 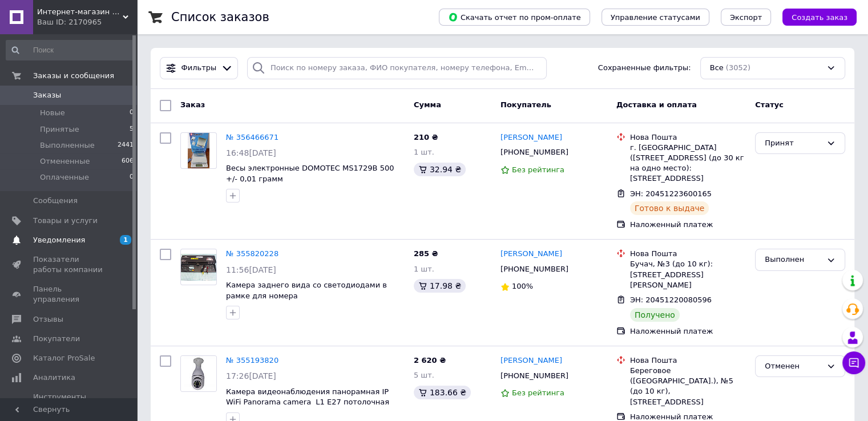 What do you see at coordinates (192, 104) in the screenshot?
I see `span: Заказ` at bounding box center [192, 104].